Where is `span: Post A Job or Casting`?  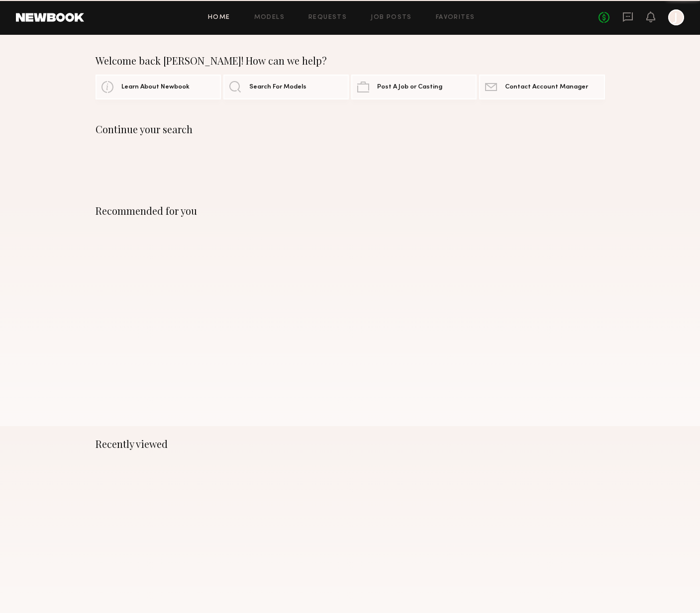 span: Post A Job or Casting is located at coordinates (410, 87).